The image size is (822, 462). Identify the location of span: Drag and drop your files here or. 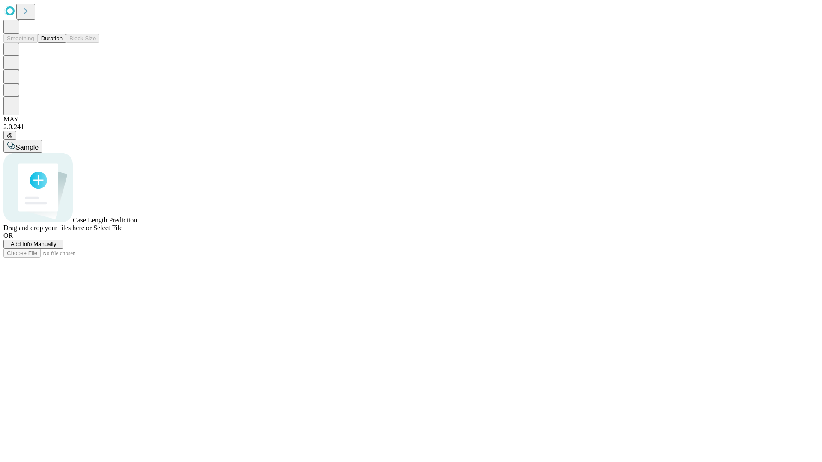
(48, 228).